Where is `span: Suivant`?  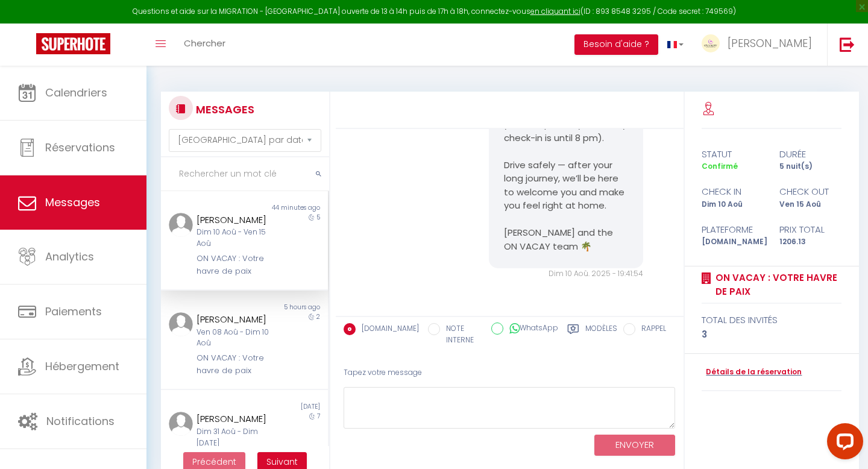 span: Suivant is located at coordinates (282, 462).